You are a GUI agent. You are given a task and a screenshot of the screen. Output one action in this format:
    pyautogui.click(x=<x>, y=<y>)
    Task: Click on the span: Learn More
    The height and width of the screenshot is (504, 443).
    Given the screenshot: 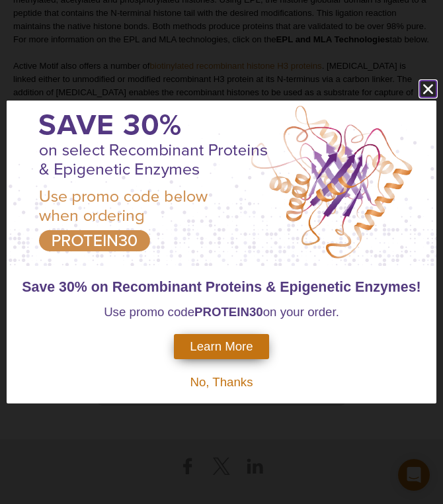 What is the action you would take?
    pyautogui.click(x=221, y=346)
    